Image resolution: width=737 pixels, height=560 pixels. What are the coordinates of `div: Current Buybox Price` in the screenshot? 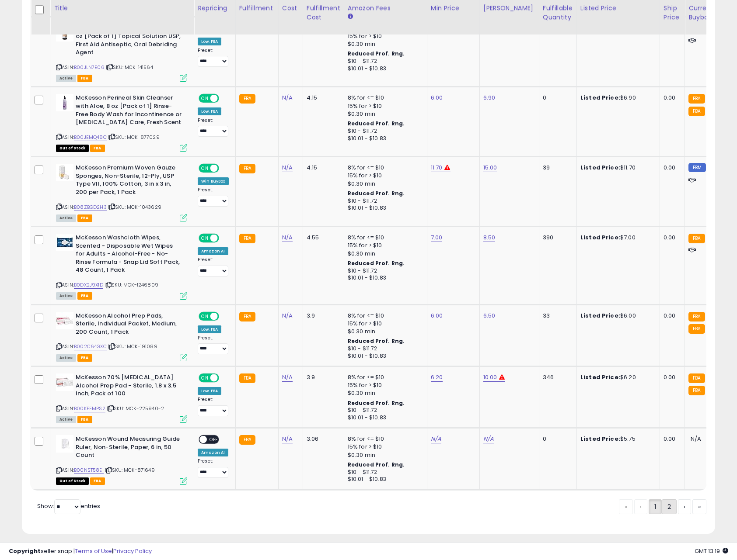 It's located at (711, 13).